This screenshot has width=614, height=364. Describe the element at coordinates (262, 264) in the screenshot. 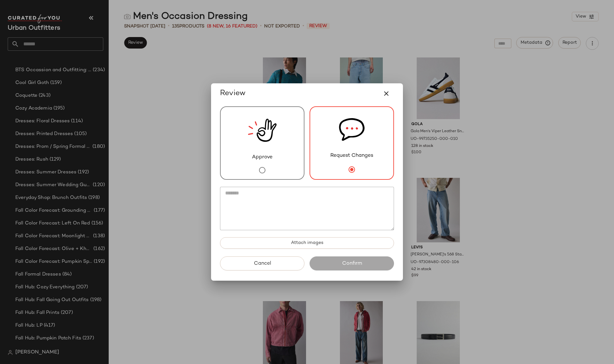

I see `span: Cancel` at that location.